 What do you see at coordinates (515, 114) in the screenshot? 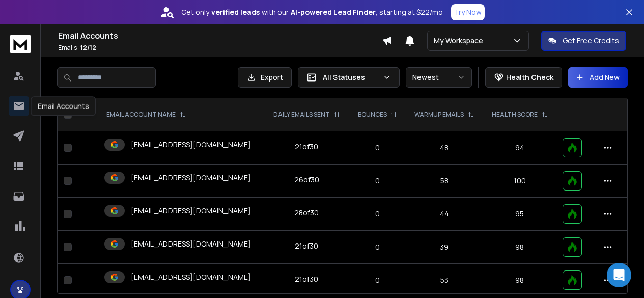
I see `p: HEALTH SCORE` at bounding box center [515, 114].